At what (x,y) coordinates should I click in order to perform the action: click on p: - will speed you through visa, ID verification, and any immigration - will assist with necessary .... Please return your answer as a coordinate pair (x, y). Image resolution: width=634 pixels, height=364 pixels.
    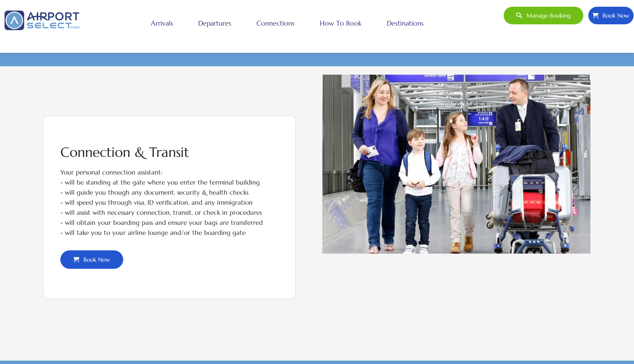
    Looking at the image, I should click on (169, 217).